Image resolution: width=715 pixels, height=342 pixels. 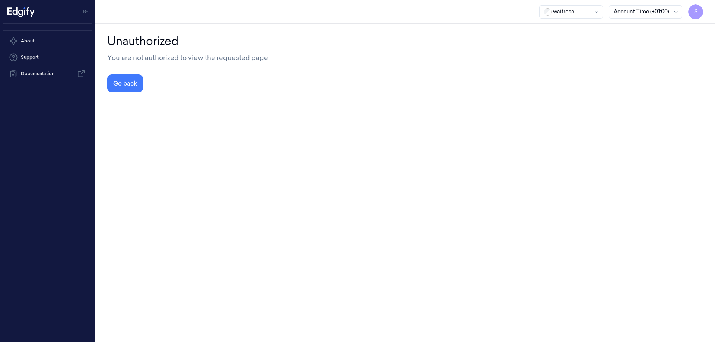 What do you see at coordinates (86, 12) in the screenshot?
I see `button: Toggle Navigation` at bounding box center [86, 12].